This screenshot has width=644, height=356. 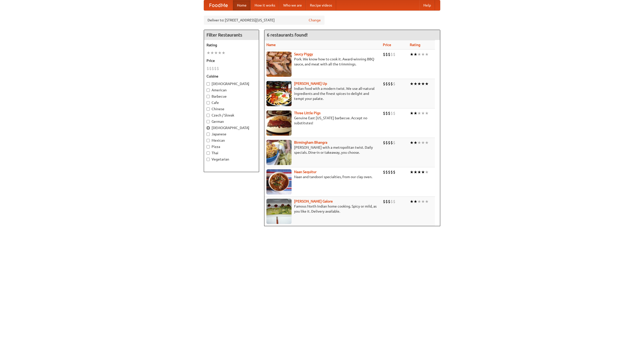 What do you see at coordinates (307, 113) in the screenshot?
I see `b: Three Little Pigs` at bounding box center [307, 113].